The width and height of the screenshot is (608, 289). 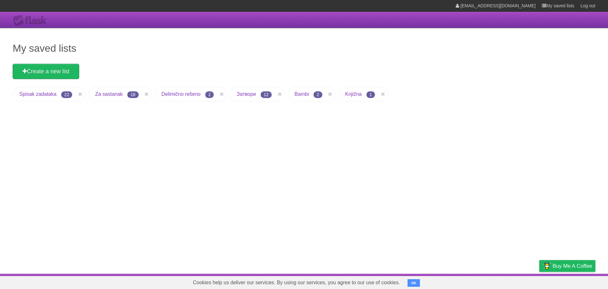 What do you see at coordinates (539, 281) in the screenshot?
I see `a: Privacy` at bounding box center [539, 281].